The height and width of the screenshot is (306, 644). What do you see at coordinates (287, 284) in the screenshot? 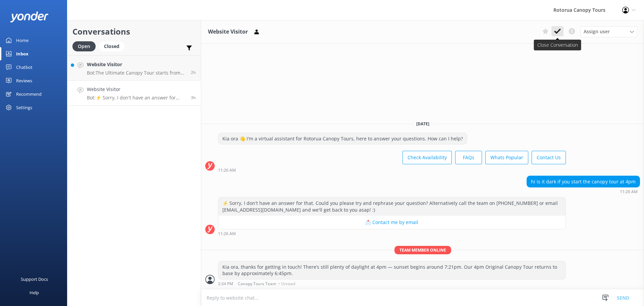
I see `span: • Unread` at bounding box center [287, 284].